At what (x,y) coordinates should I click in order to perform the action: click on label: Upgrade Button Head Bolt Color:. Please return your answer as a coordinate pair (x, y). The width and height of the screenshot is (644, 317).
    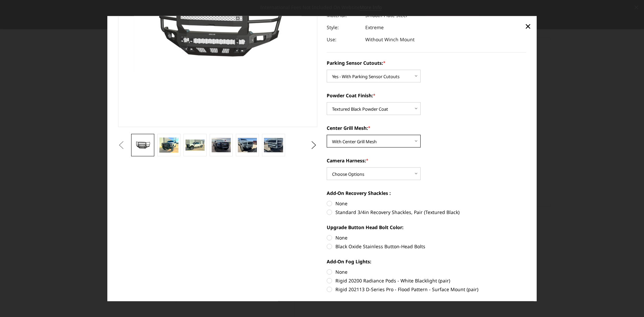
    Looking at the image, I should click on (426, 227).